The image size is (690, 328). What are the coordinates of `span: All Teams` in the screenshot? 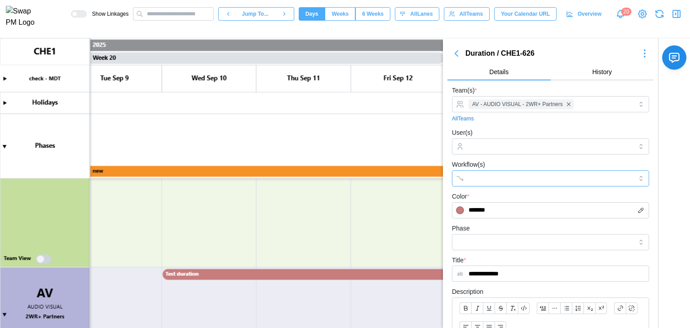 It's located at (471, 14).